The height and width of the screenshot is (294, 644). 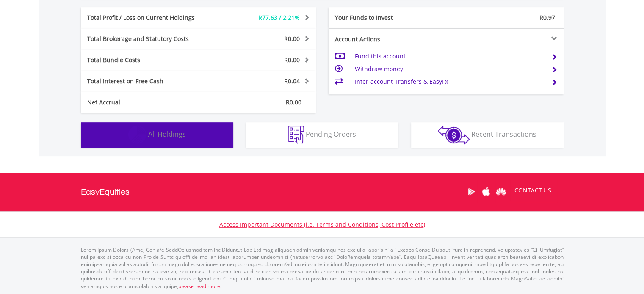 What do you see at coordinates (150, 39) in the screenshot?
I see `div: Total Brokerage and Statutory Costs` at bounding box center [150, 39].